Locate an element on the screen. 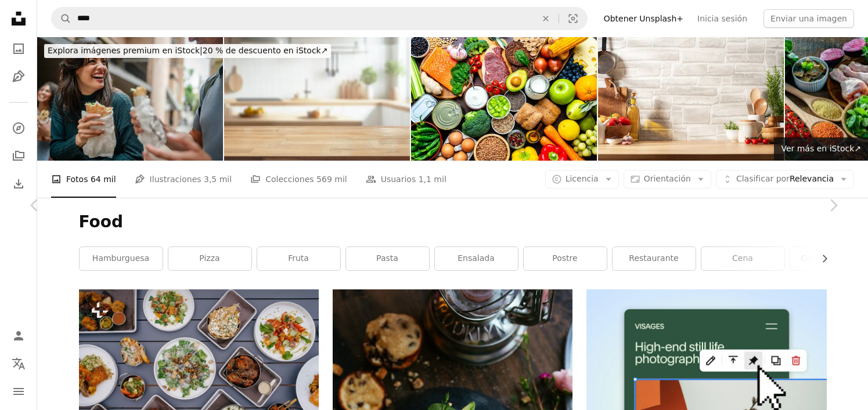 This screenshot has height=410, width=868. a: Siguiente is located at coordinates (833, 205).